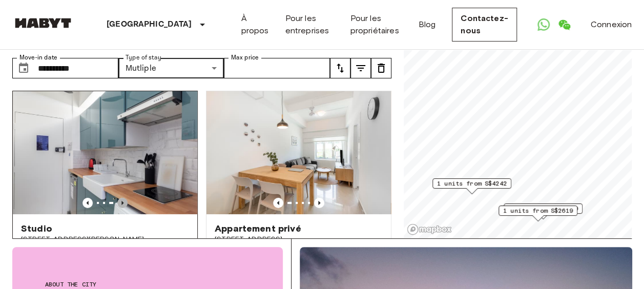  Describe the element at coordinates (171, 68) in the screenshot. I see `div: Mutliple` at that location.